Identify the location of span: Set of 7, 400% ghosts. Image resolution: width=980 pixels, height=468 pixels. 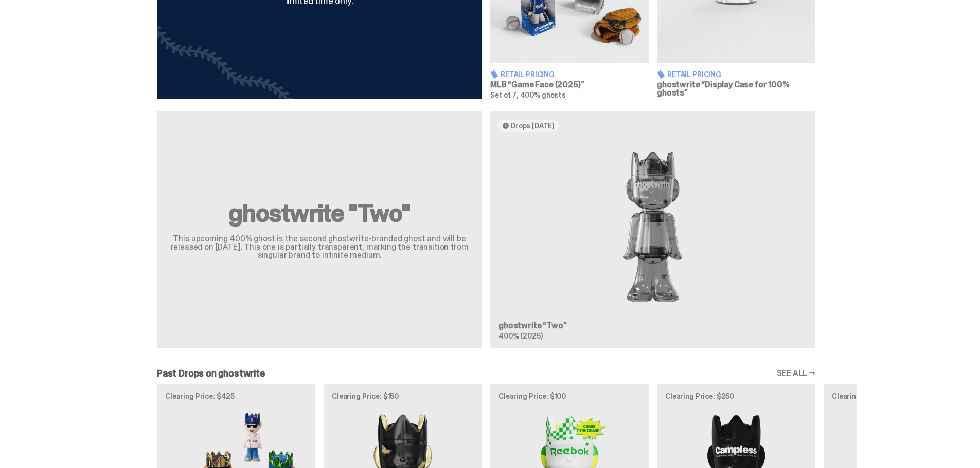
(527, 96).